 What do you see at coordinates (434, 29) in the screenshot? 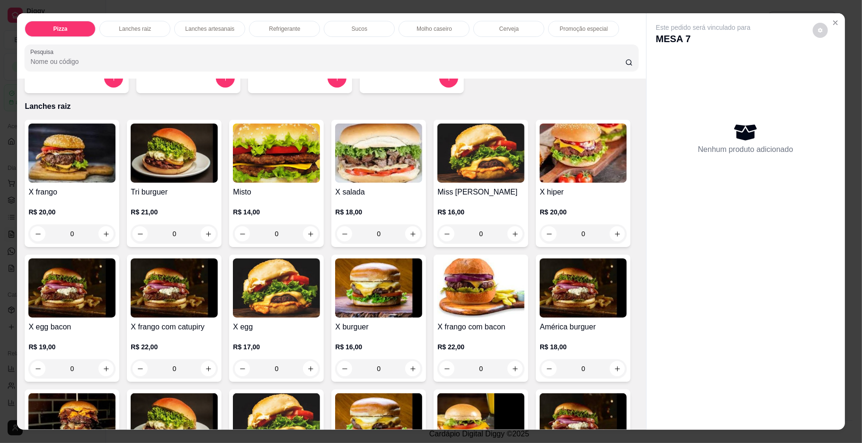
I see `p: Molho caseiro` at bounding box center [434, 29].